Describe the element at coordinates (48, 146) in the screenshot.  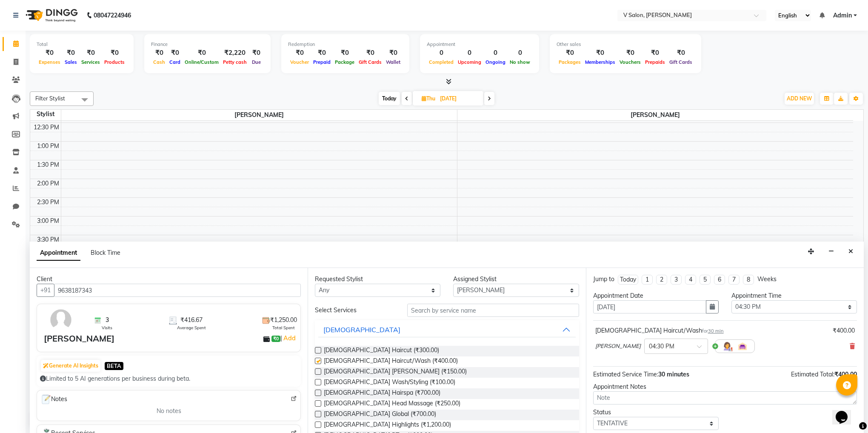
I see `div: 1:00 PM` at that location.